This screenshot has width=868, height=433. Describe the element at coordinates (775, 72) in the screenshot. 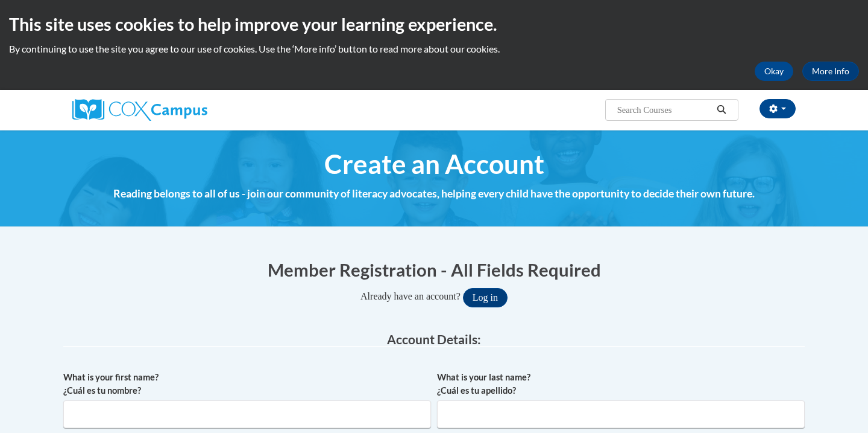

I see `button: Okay` at that location.